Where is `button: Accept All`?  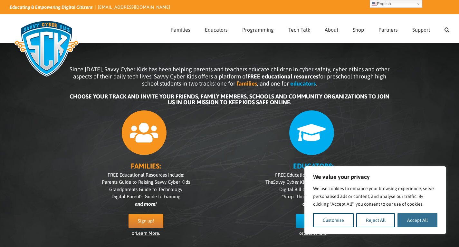 button: Accept All is located at coordinates (418, 220).